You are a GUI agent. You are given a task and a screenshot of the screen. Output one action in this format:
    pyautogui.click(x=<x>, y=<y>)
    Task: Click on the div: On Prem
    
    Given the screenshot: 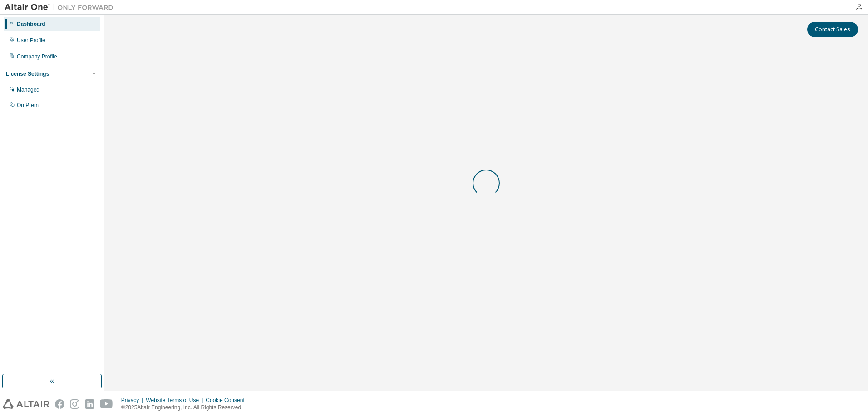 What is the action you would take?
    pyautogui.click(x=28, y=105)
    